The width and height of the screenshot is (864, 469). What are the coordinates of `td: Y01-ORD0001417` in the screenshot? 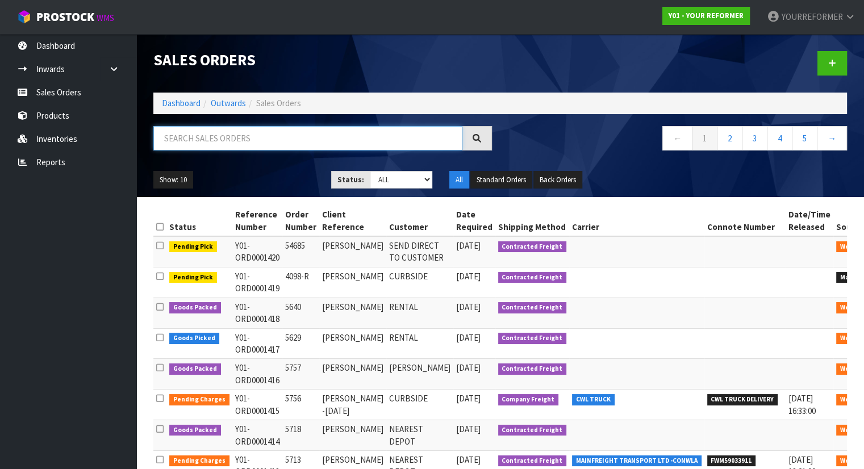 It's located at (257, 344).